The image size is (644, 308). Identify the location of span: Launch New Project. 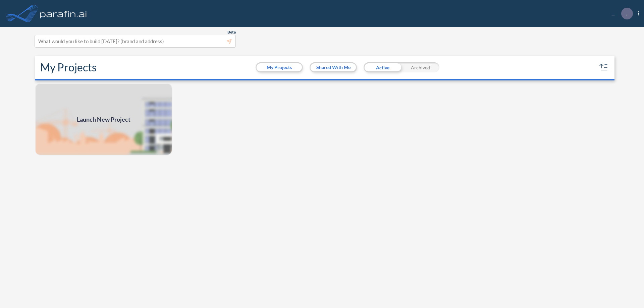
(103, 119).